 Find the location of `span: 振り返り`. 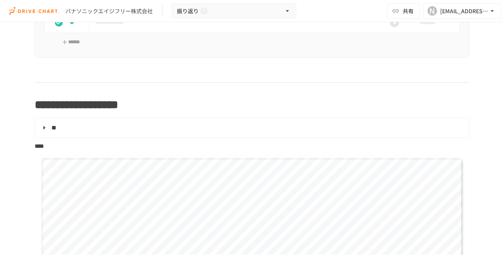

span: 振り返り is located at coordinates (188, 11).